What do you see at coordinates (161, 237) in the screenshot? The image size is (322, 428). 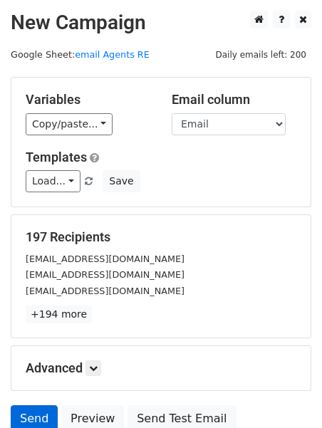 I see `h5: 197 Recipients` at bounding box center [161, 237].